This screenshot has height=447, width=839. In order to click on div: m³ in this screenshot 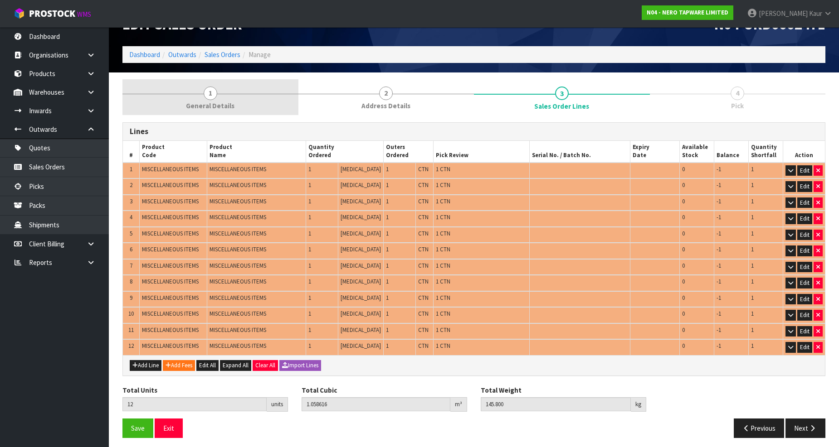, I will do `click(458, 405)`.